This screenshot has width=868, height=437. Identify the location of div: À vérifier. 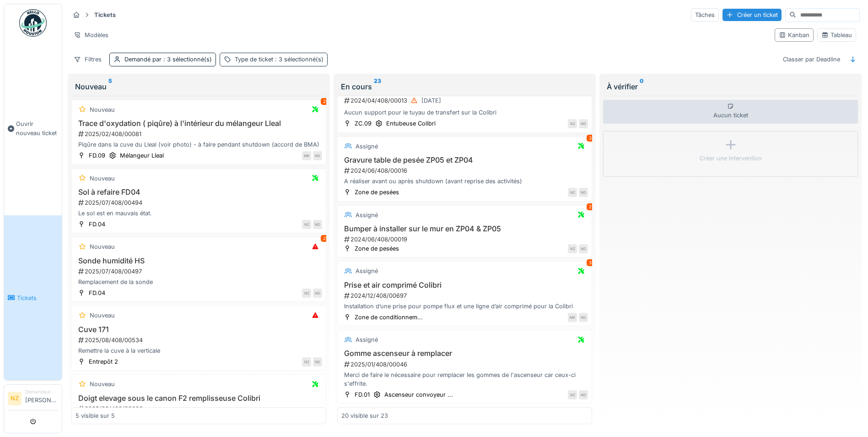
(730, 87).